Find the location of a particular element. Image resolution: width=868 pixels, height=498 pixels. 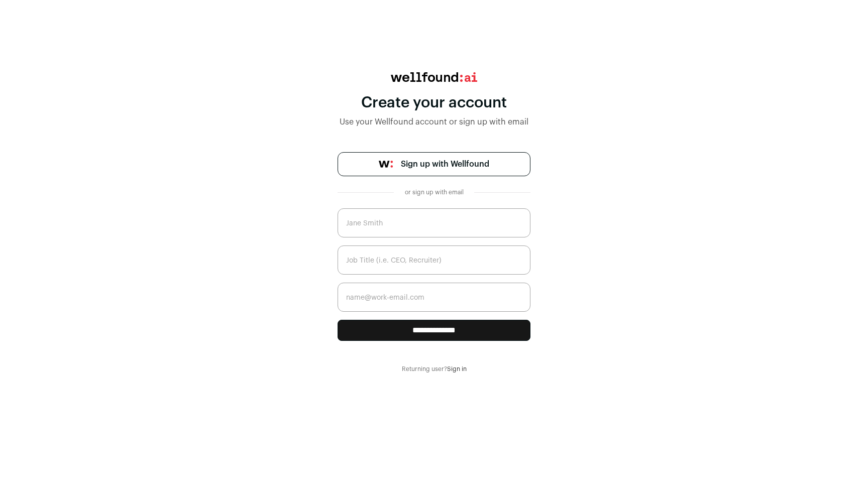

img: wellfound-symbol-flush-black-fb3c872781a75f747ccb3a119075da62bfe97bd399995f84a933054e44a575c4.png is located at coordinates (386, 165).